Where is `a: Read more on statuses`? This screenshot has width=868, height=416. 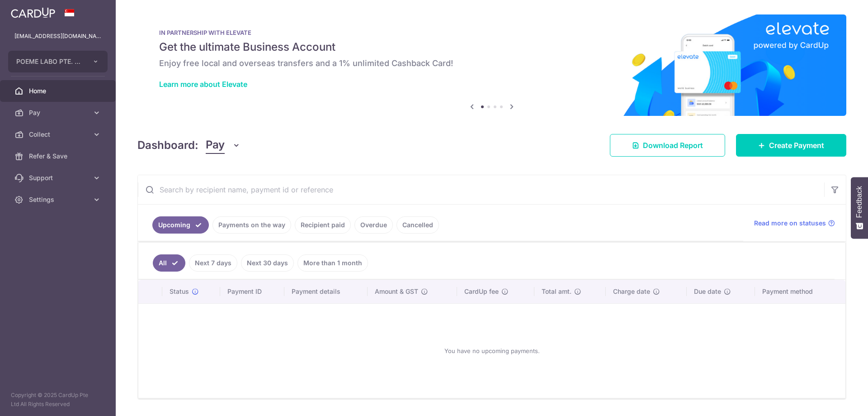 a: Read more on statuses is located at coordinates (794, 223).